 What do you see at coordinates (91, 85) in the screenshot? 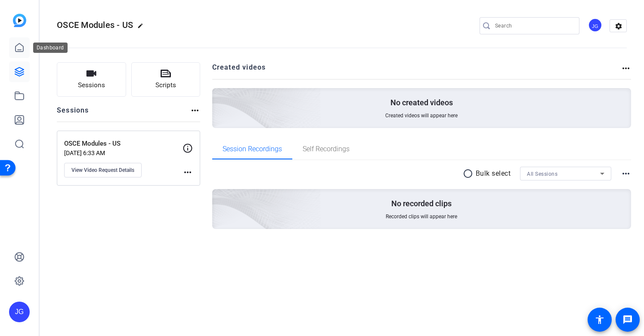
I see `span: Sessions` at bounding box center [91, 85].